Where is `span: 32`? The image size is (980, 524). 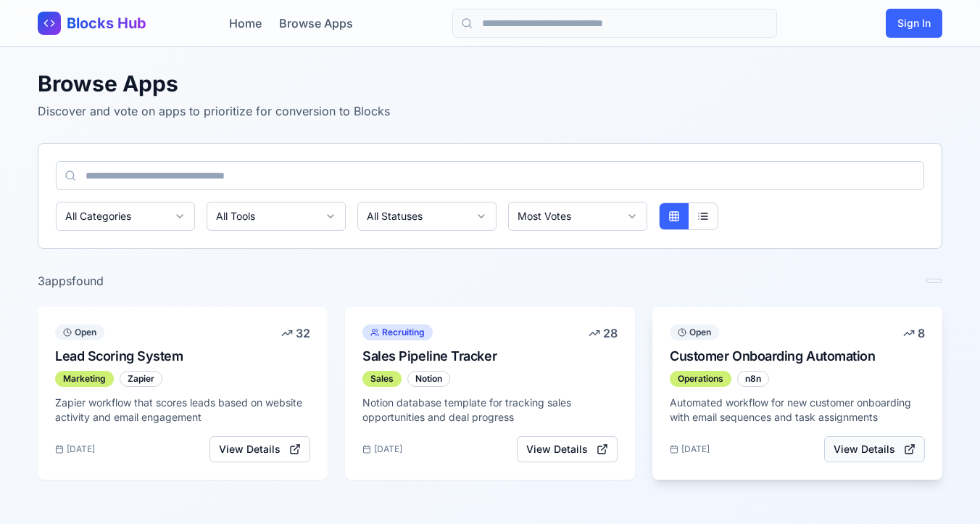 span: 32 is located at coordinates (303, 333).